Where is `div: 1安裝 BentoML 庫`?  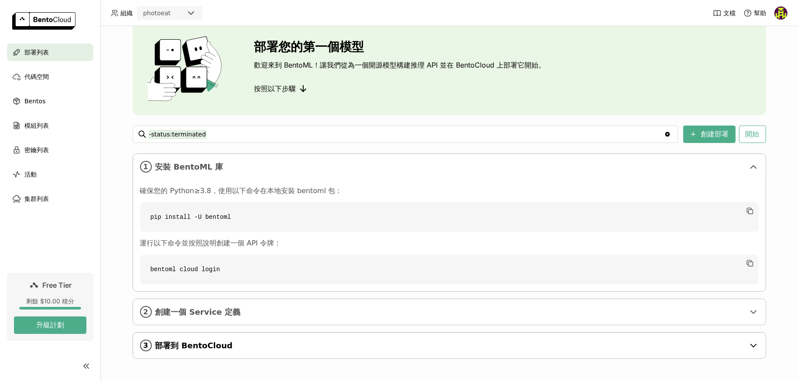
div: 1安裝 BentoML 庫 is located at coordinates (449, 167).